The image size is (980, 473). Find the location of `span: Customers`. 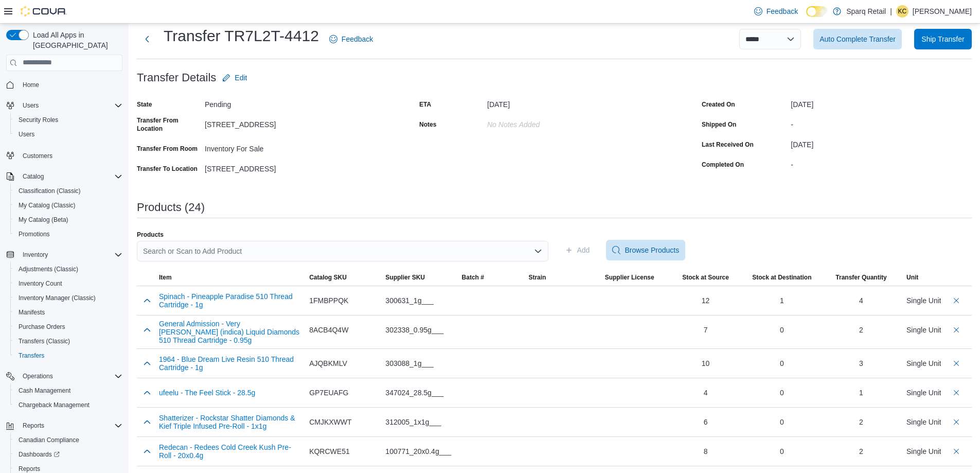

span: Customers is located at coordinates (38, 156).